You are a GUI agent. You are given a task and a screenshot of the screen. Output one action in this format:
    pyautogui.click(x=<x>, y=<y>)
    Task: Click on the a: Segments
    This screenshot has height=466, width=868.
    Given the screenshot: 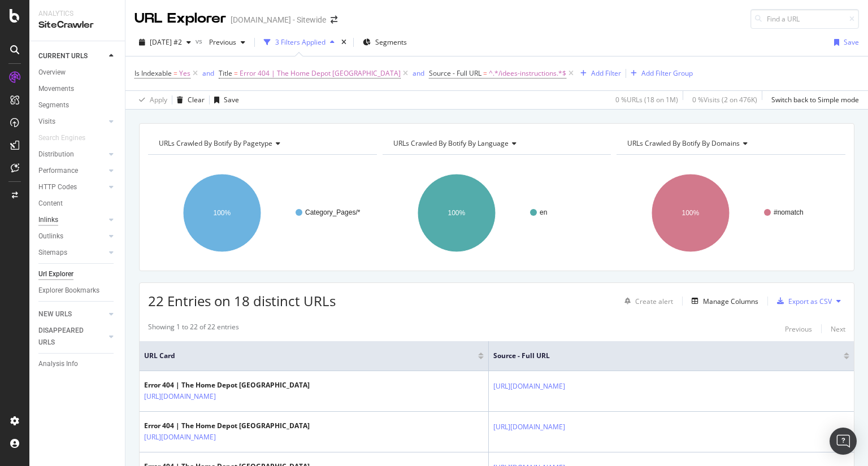 What is the action you would take?
    pyautogui.click(x=77, y=105)
    